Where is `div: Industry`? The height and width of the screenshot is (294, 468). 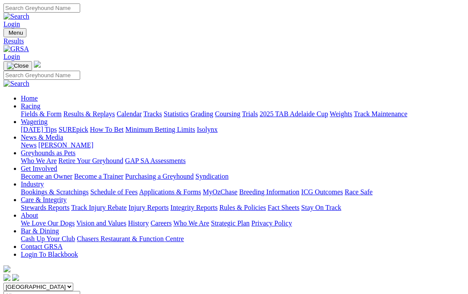
div: Industry is located at coordinates (243, 192).